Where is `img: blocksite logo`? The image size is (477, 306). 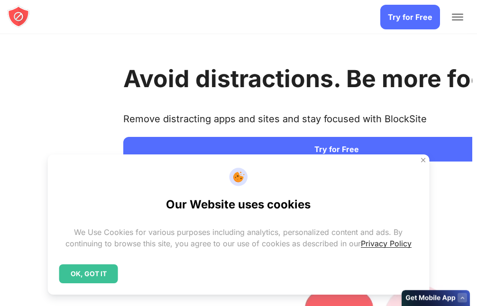 img: blocksite logo is located at coordinates (18, 17).